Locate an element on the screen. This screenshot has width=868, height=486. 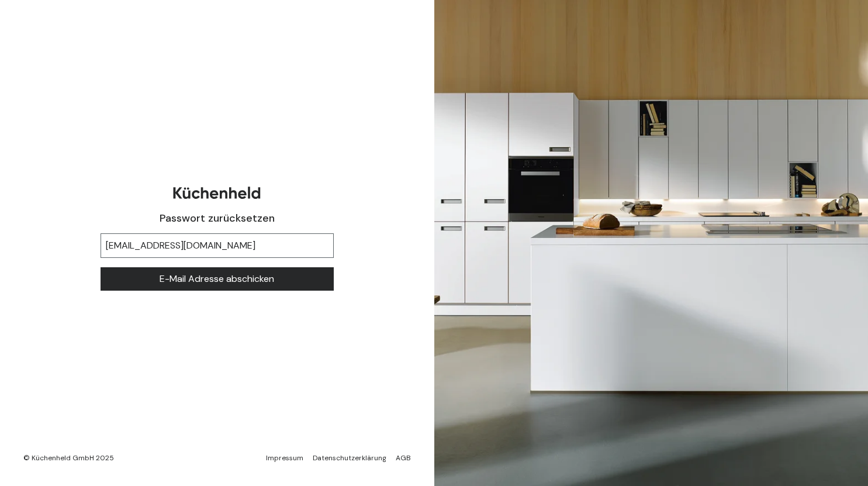
h1: Passwort zurücksetzen is located at coordinates (217, 217).